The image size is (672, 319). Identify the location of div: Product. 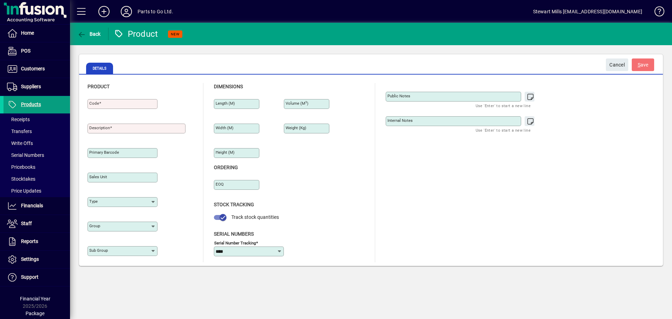
(136, 34).